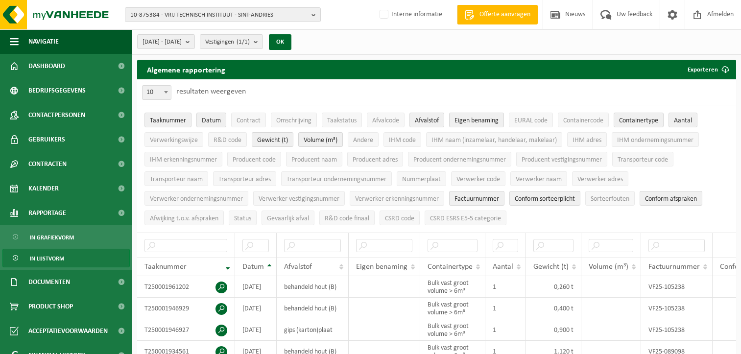 The width and height of the screenshot is (741, 354). What do you see at coordinates (478, 179) in the screenshot?
I see `span: Verwerker code` at bounding box center [478, 179].